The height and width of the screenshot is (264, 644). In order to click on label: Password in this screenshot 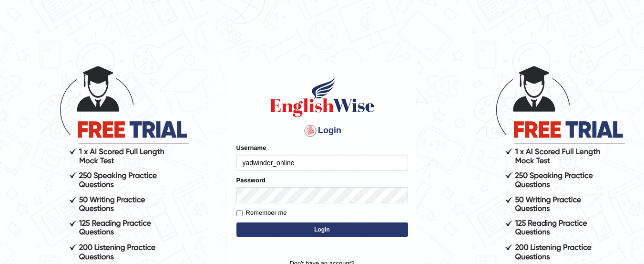, I will do `click(251, 180)`.